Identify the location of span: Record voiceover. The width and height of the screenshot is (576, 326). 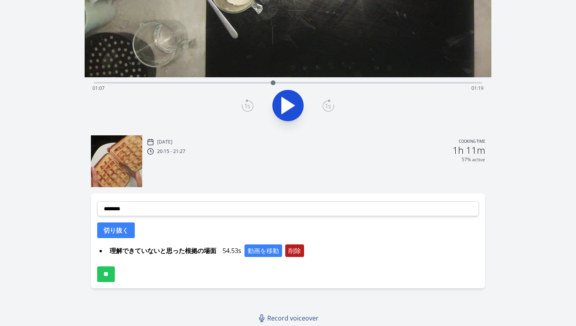
(293, 318).